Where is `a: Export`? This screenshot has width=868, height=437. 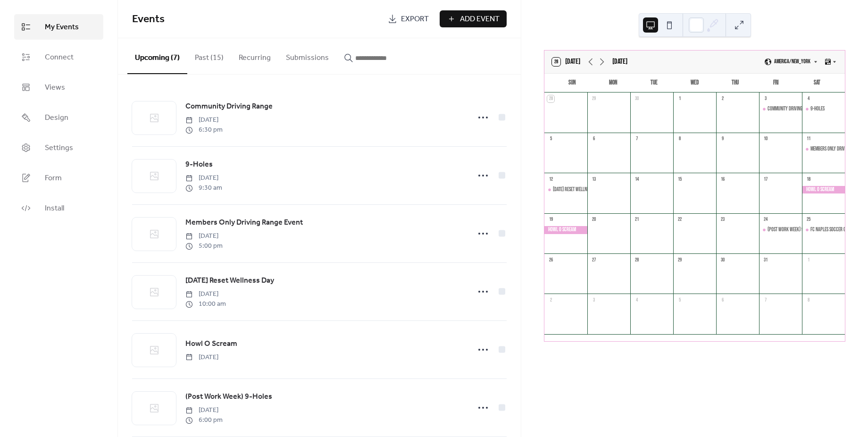
a: Export is located at coordinates (408, 19).